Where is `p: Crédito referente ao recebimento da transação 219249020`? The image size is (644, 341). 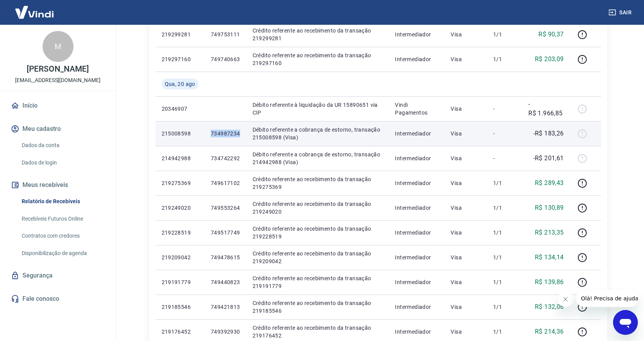 p: Crédito referente ao recebimento da transação 219249020 is located at coordinates (318, 208).